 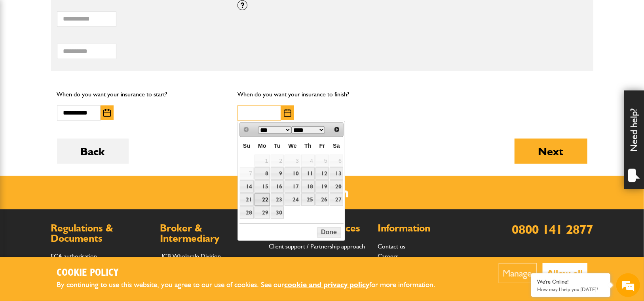 I want to click on a: Contact us, so click(x=391, y=247).